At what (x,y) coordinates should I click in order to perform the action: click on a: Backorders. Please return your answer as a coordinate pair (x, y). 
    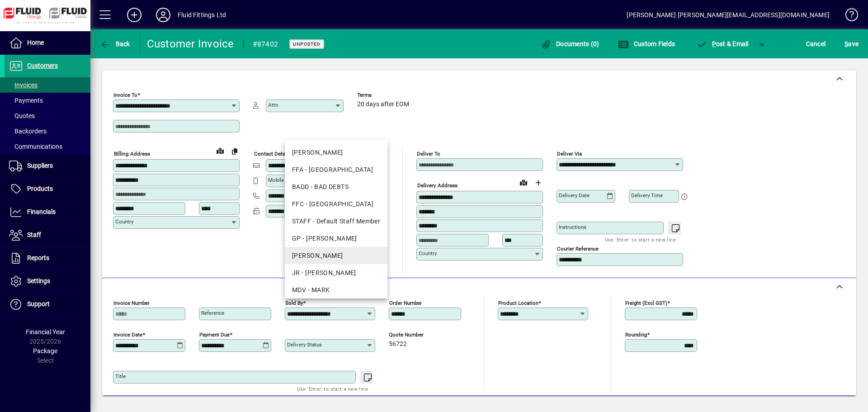
    Looking at the image, I should click on (48, 131).